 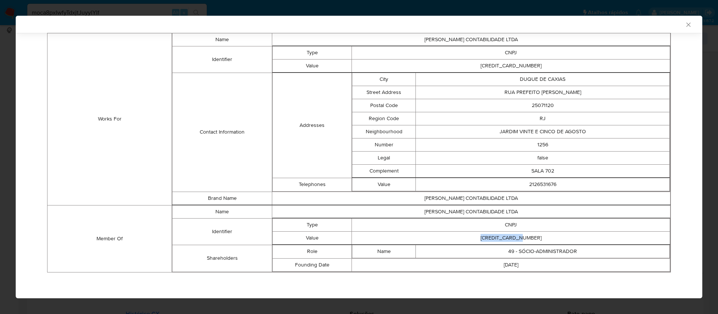 I want to click on td: SALA 702, so click(x=542, y=170).